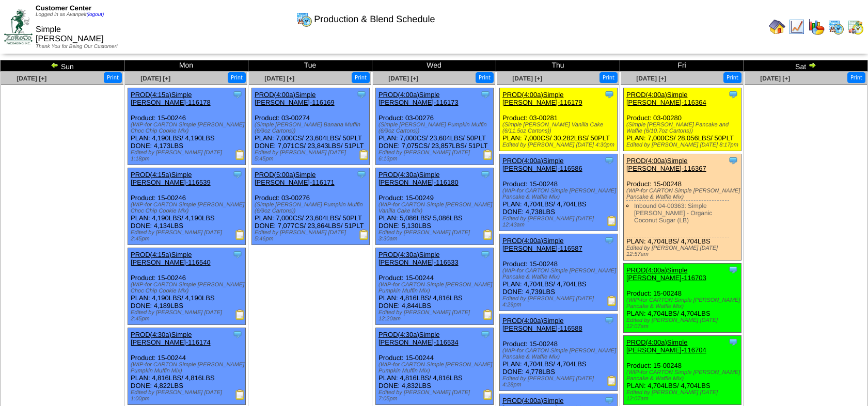  I want to click on div: Product: 15-00248 PLAN: 4,704LBS / 4,704LBS DONE: 4,739LBS, so click(559, 272).